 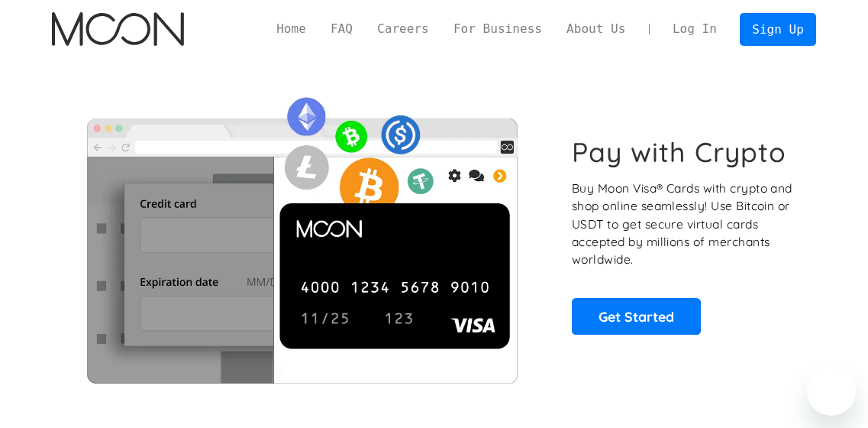 I want to click on a: Home, so click(x=291, y=29).